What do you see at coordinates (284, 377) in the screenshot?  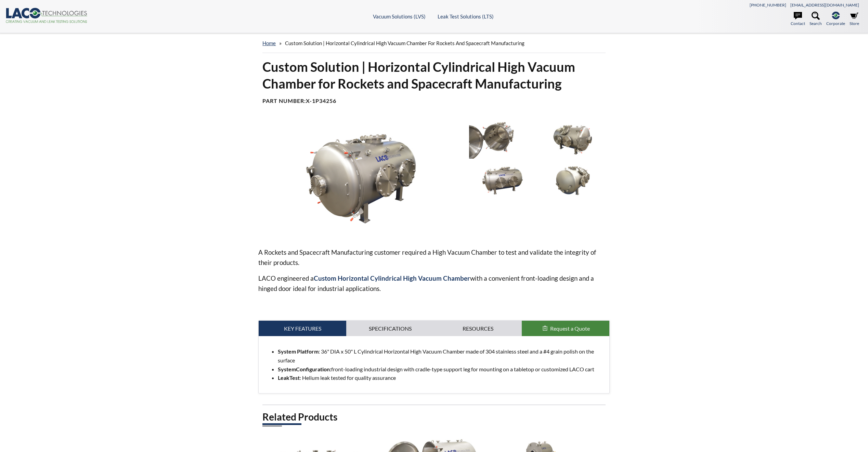 I see `strong: Leak` at bounding box center [284, 377].